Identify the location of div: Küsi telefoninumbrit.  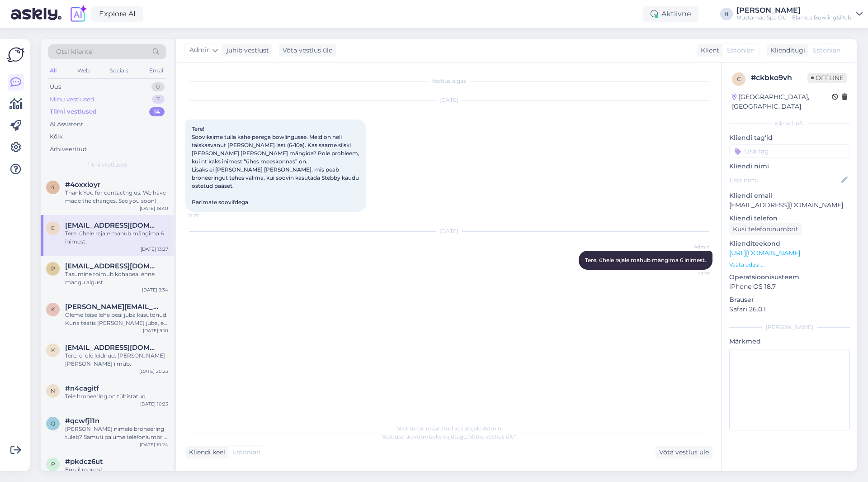
(765, 229).